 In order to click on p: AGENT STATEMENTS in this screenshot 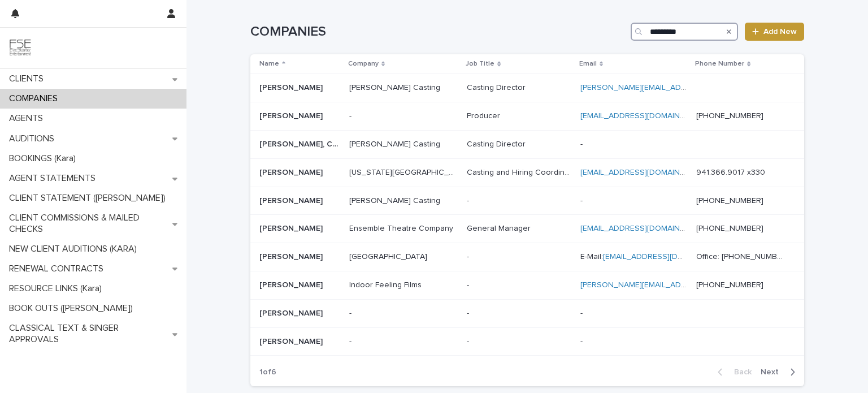, I will do `click(54, 178)`.